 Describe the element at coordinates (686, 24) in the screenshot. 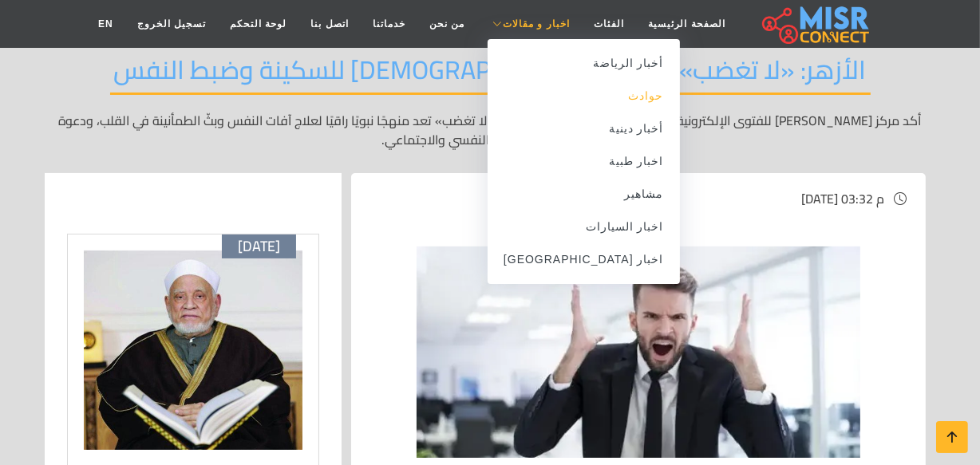

I see `a: الصفحة الرئيسية` at that location.